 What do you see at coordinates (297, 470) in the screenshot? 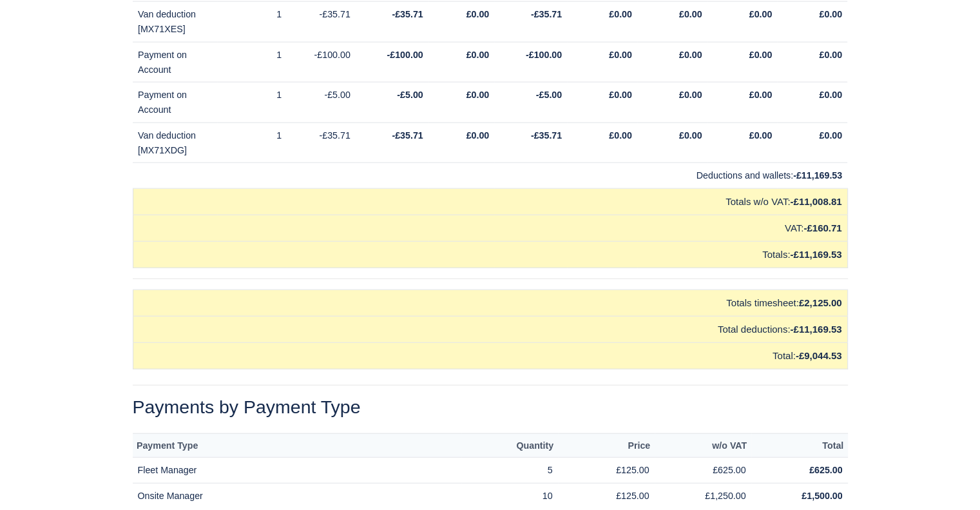
I see `td: Fleet Manager` at bounding box center [297, 470].